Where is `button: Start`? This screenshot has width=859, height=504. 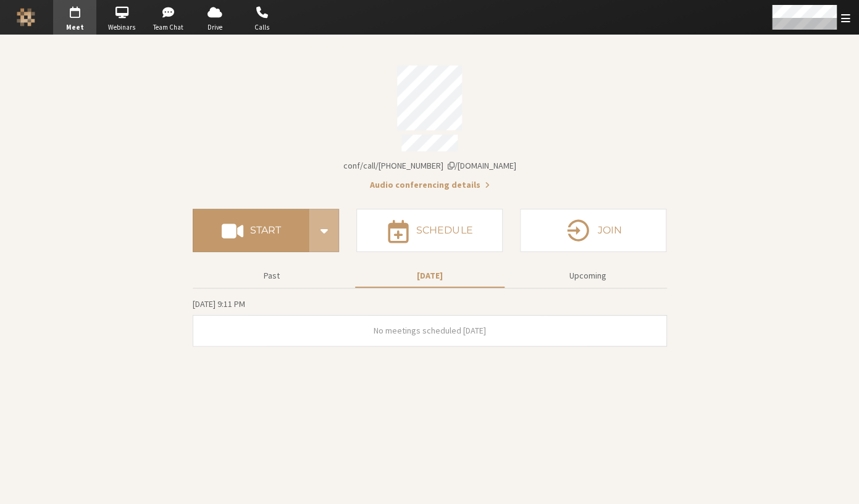 button: Start is located at coordinates (251, 231).